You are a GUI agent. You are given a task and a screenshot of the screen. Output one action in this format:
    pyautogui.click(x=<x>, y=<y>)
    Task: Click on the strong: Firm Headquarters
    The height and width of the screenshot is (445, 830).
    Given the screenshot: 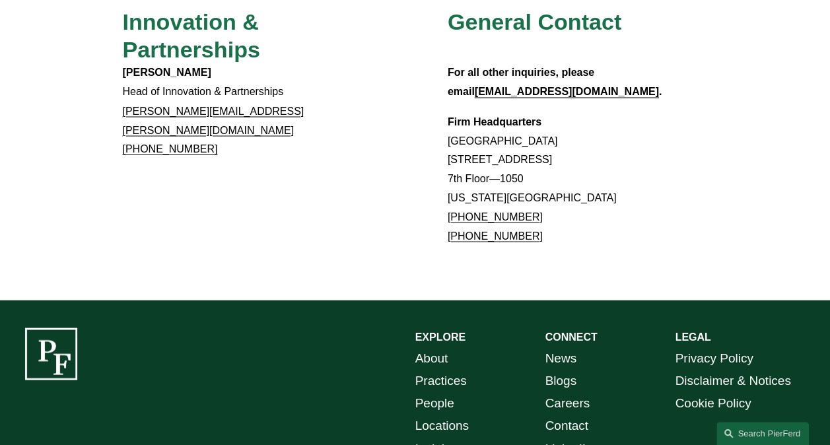 What is the action you would take?
    pyautogui.click(x=494, y=121)
    